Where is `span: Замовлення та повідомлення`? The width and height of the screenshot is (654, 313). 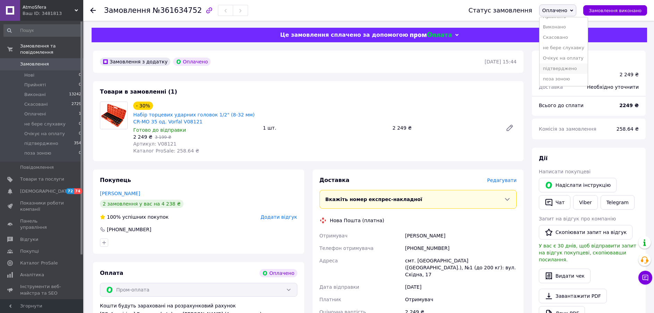 span: Замовлення та повідомлення is located at coordinates (52, 49).